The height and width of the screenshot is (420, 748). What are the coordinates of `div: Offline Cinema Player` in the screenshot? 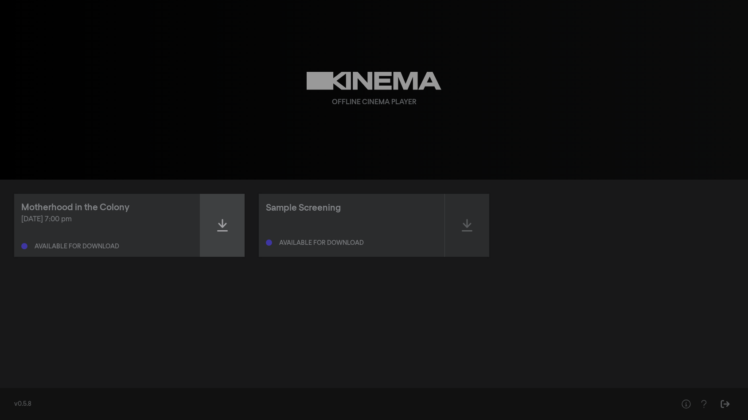 It's located at (374, 102).